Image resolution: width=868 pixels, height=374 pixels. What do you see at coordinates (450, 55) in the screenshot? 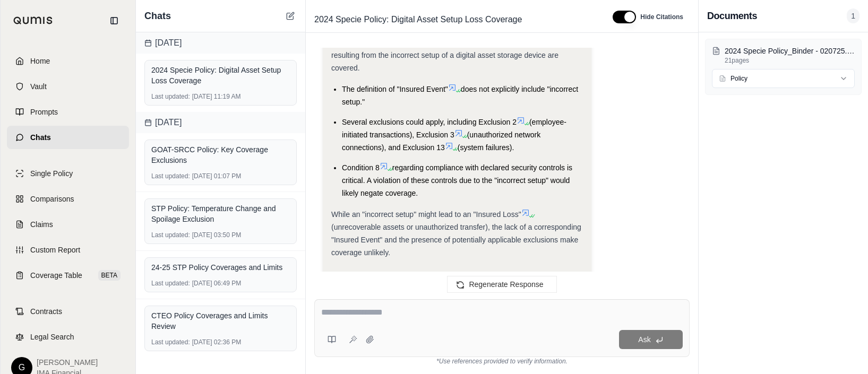
I see `span: Based on the analysis of the 2024 Specie Policy, it is unlikely that losses resulting from the in...` at bounding box center [450, 55].